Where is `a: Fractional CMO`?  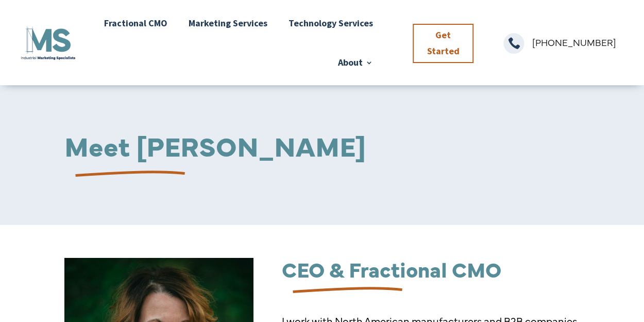 a: Fractional CMO is located at coordinates (136, 23).